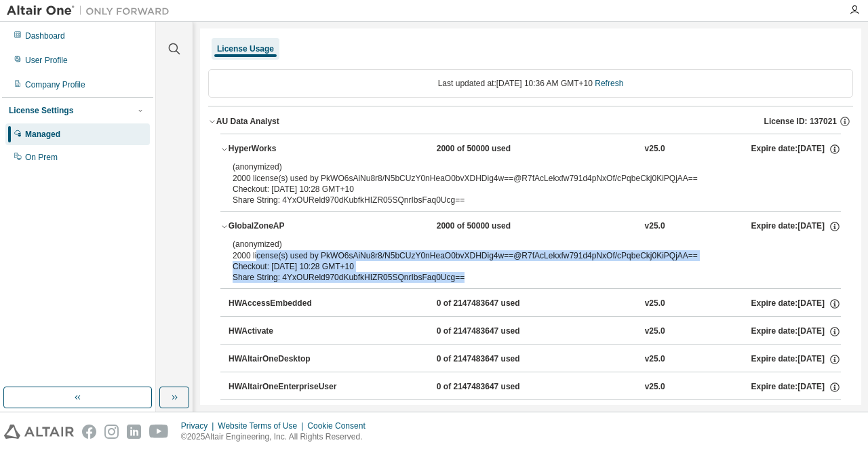 This screenshot has width=868, height=451. What do you see at coordinates (43, 134) in the screenshot?
I see `div: Managed` at bounding box center [43, 134].